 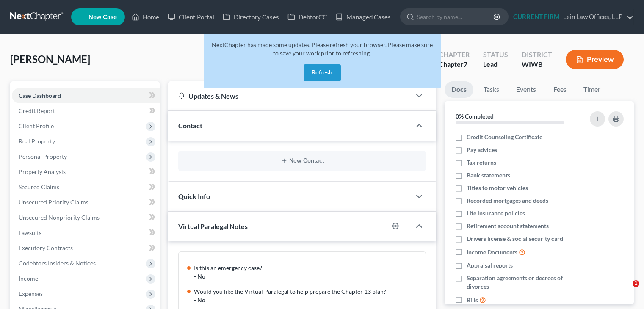 I want to click on a: Lawsuits, so click(x=85, y=233).